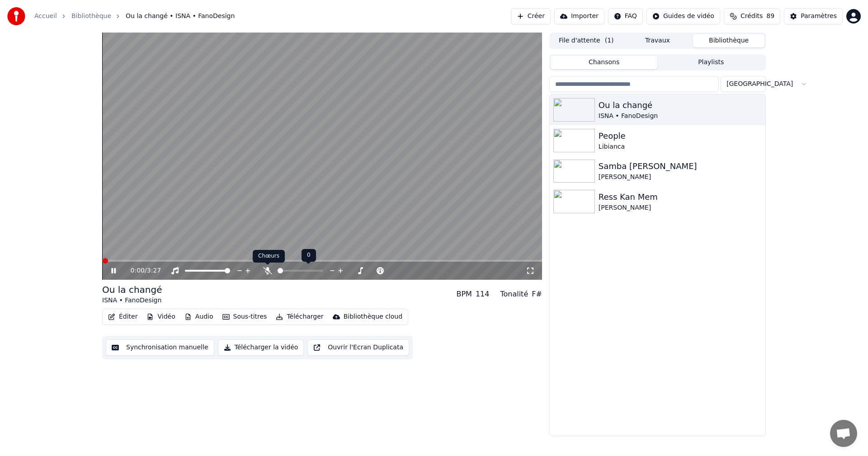 The image size is (868, 456). I want to click on a: Ouvrir le chat, so click(844, 434).